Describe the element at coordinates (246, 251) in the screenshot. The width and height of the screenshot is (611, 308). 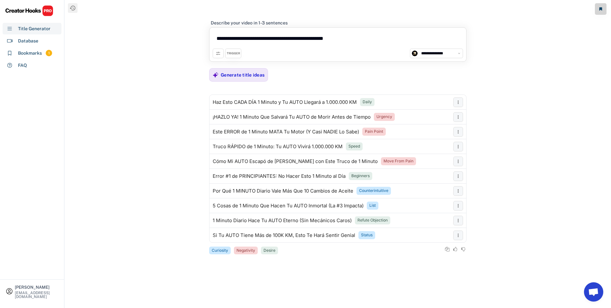
I see `div: Negativity` at that location.